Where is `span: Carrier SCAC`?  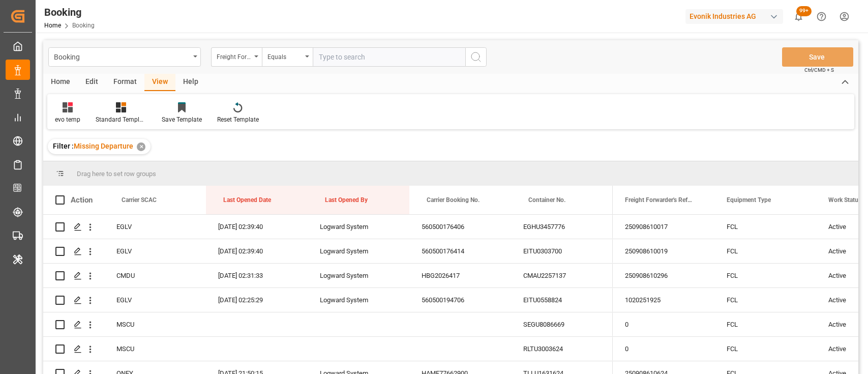
span: Carrier SCAC is located at coordinates (139, 199).